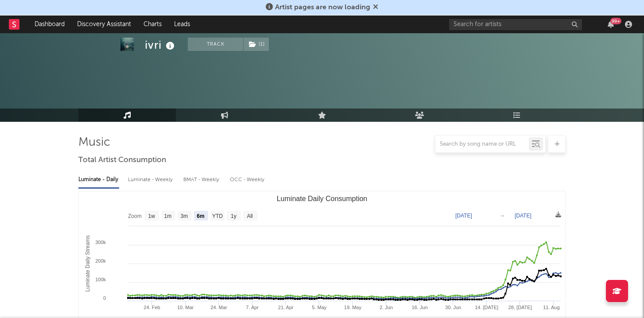 This screenshot has width=644, height=318. What do you see at coordinates (375, 8) in the screenshot?
I see `span: Dismiss` at bounding box center [375, 8].